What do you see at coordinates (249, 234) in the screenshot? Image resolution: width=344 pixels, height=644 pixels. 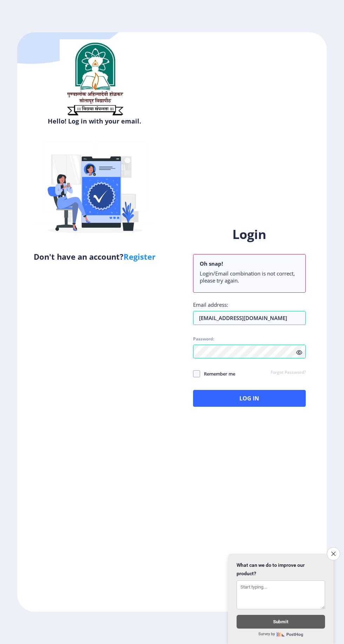 I see `h1: Login` at bounding box center [249, 234].